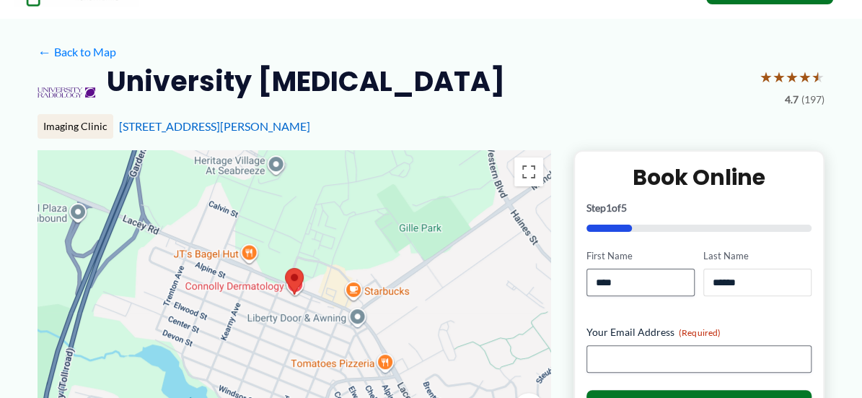 Image resolution: width=862 pixels, height=398 pixels. I want to click on span: 5, so click(624, 207).